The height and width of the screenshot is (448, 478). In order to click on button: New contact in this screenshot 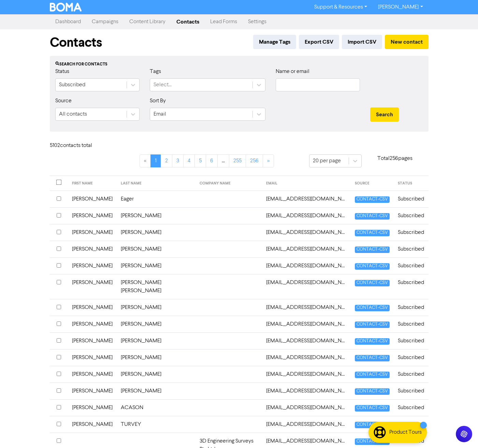, I will do `click(407, 42)`.